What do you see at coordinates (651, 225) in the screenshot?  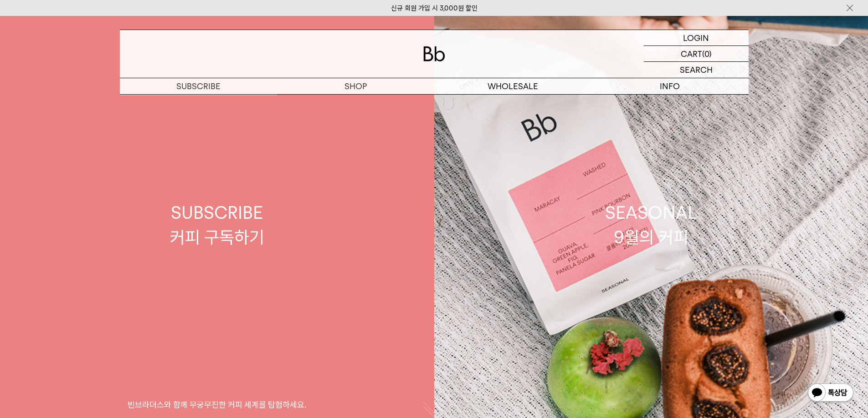 I see `div: SEASONAL 9월의 커피` at bounding box center [651, 225].